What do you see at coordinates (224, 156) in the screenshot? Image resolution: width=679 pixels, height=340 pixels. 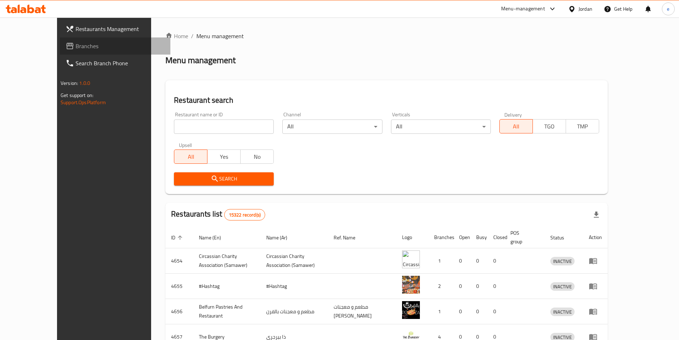 I see `button: Yes` at bounding box center [224, 156].